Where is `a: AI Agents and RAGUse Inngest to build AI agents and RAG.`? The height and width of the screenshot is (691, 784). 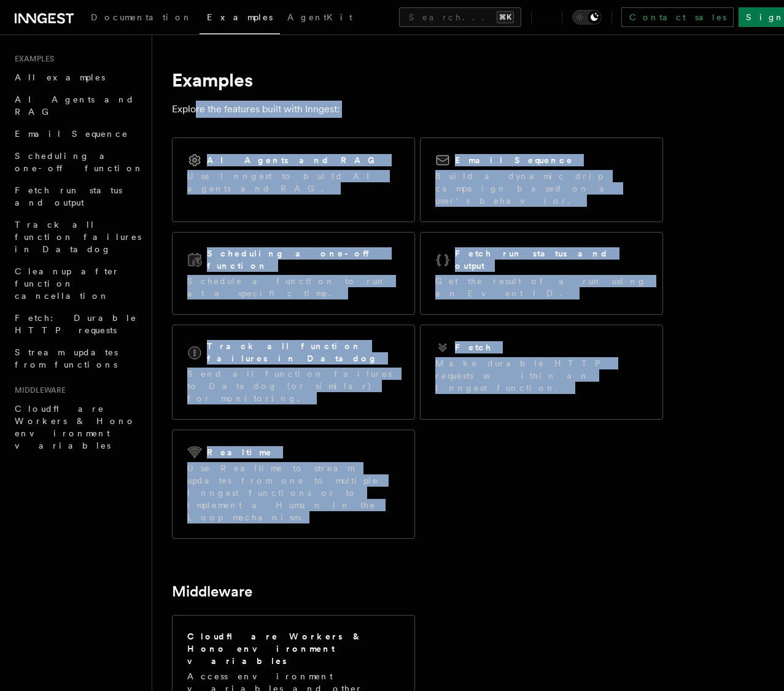 a: AI Agents and RAGUse Inngest to build AI agents and RAG. is located at coordinates (294, 180).